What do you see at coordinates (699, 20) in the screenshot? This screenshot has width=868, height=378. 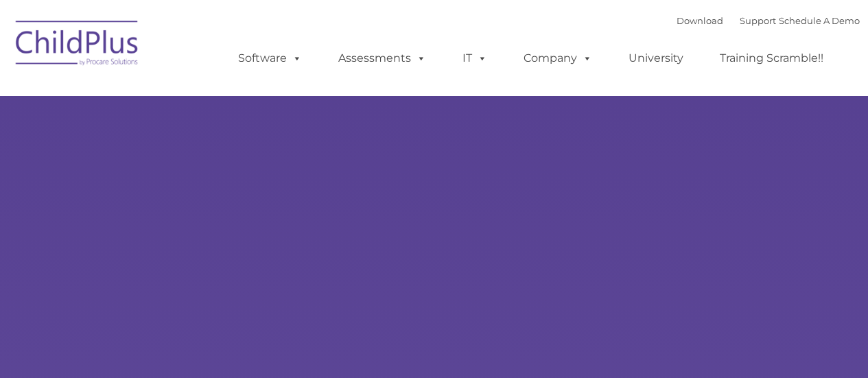 I see `a: Download` at bounding box center [699, 20].